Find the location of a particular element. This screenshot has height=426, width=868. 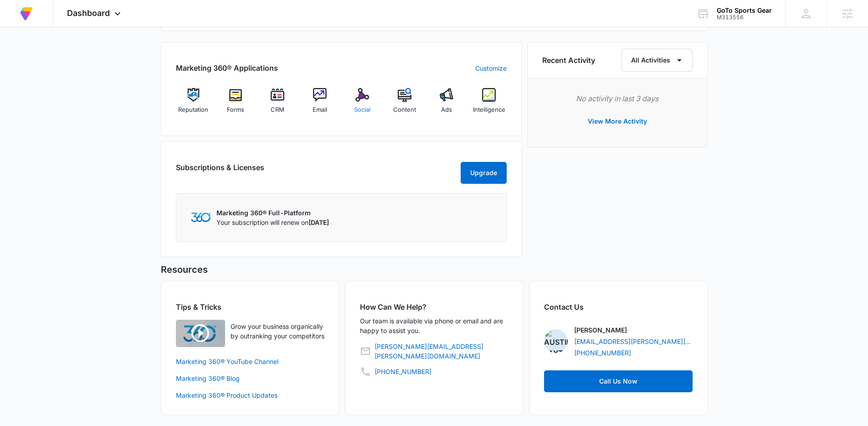

a: Intelligence is located at coordinates (489, 105).